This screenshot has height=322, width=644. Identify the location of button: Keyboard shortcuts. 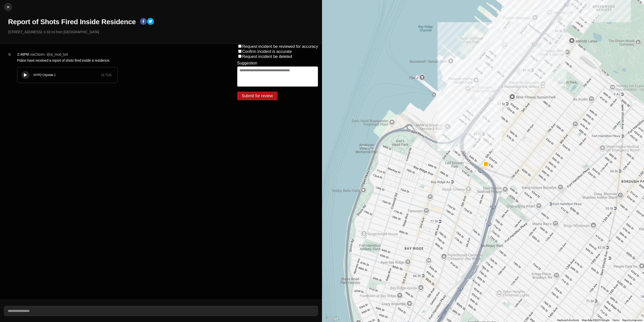
(568, 320).